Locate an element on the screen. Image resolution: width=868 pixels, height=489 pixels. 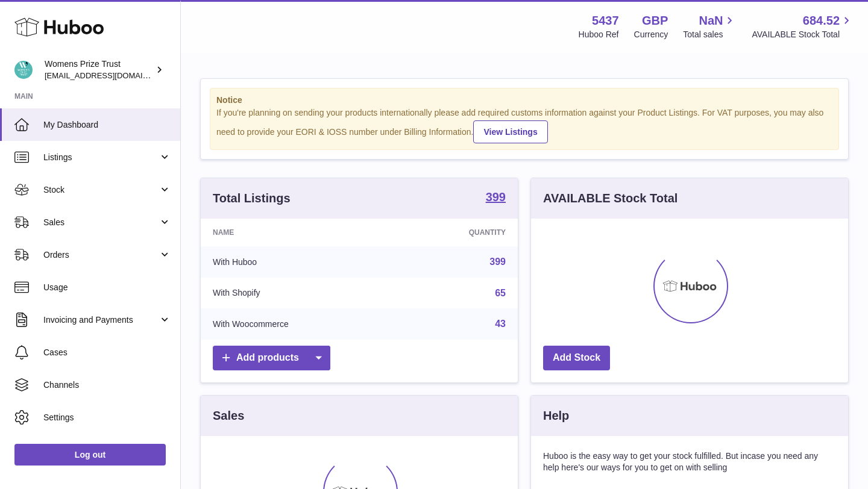
span: Orders is located at coordinates (100, 255).